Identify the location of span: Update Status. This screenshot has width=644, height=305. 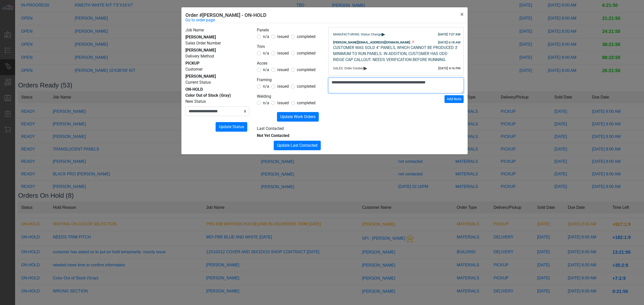
(231, 127).